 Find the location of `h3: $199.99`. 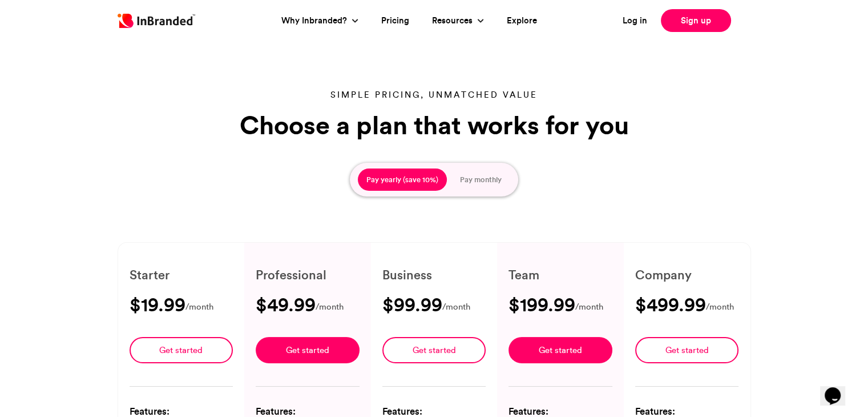

h3: $199.99 is located at coordinates (542, 304).